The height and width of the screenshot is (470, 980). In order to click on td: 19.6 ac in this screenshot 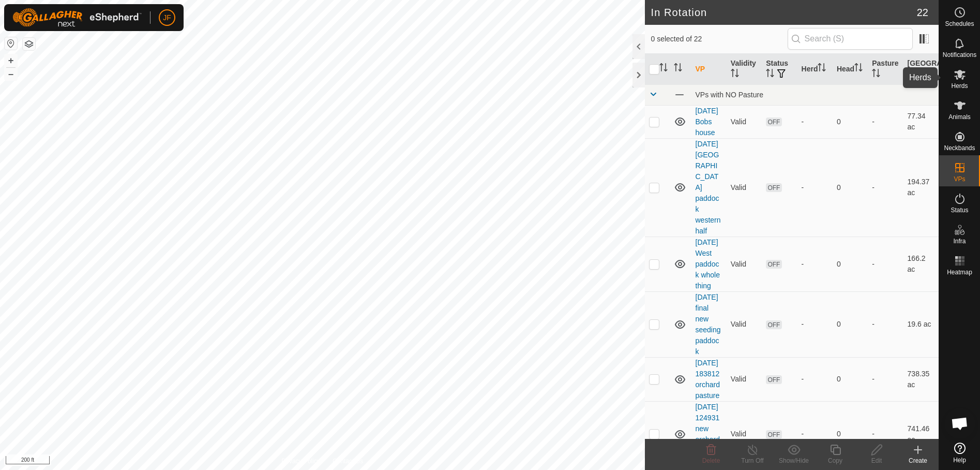, I will do `click(921, 324)`.